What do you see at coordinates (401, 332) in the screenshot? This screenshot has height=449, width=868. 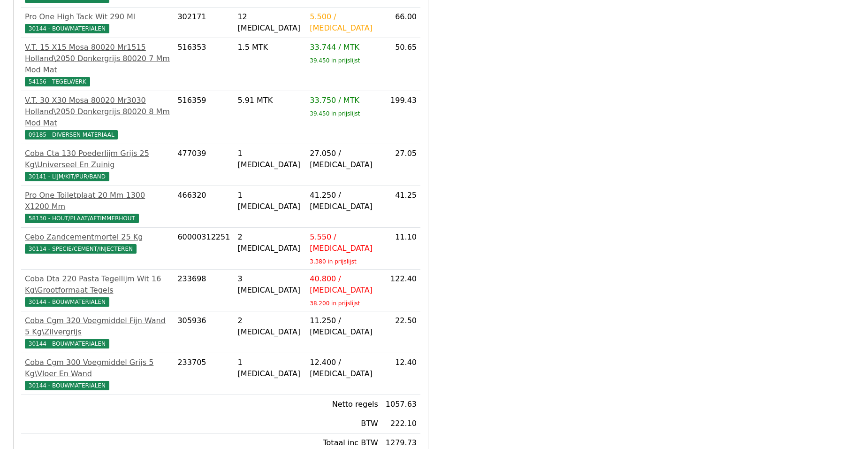 I see `td: 22.50` at bounding box center [401, 332].